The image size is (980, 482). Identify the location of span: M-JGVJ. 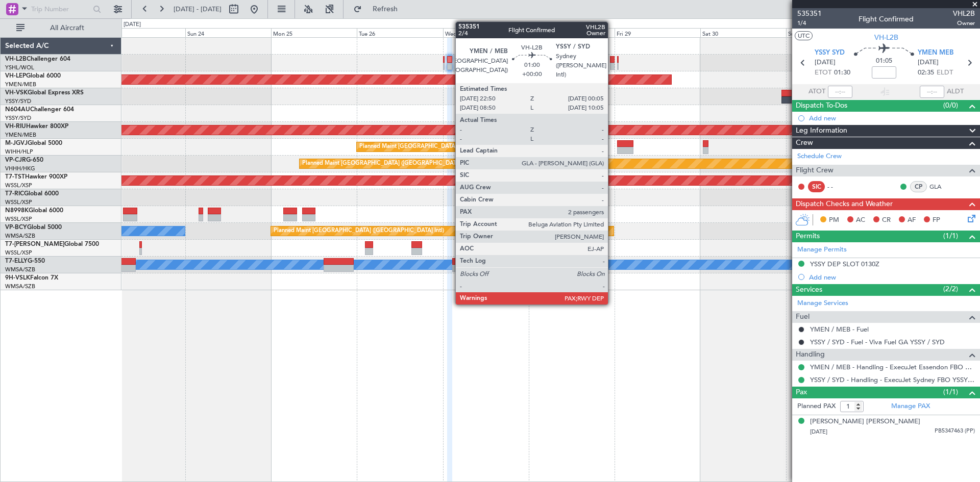
(17, 143).